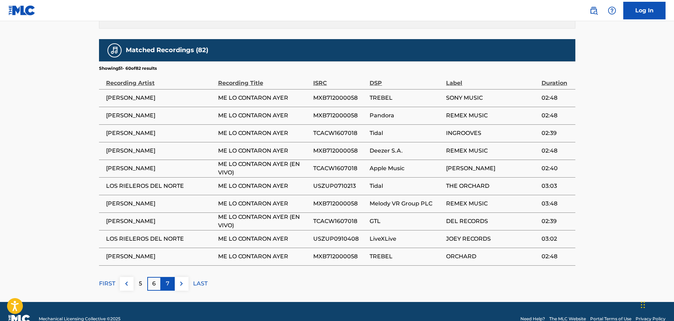 The image size is (674, 321). Describe the element at coordinates (492, 133) in the screenshot. I see `span: INGROOVES` at that location.